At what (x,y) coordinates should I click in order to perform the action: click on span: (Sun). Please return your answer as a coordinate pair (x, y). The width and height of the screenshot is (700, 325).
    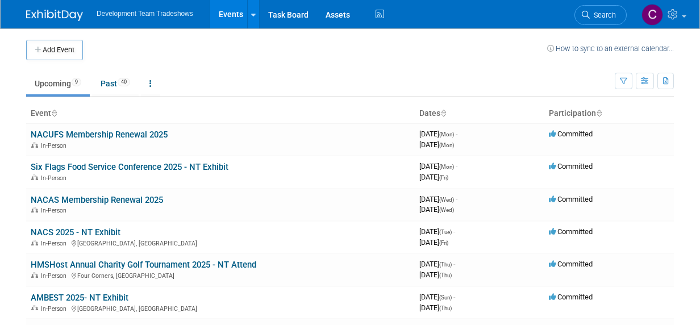
    Looking at the image, I should click on (446, 297).